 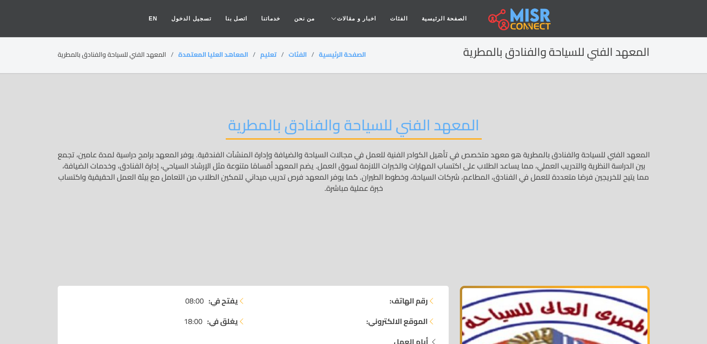 I want to click on a: المعاهد العليا المعتمدة, so click(x=213, y=54).